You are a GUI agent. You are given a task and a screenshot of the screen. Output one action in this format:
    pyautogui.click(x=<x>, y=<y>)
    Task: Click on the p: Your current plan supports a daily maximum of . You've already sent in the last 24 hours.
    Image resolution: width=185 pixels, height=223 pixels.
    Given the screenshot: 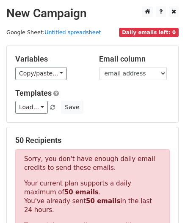 What is the action you would take?
    pyautogui.click(x=92, y=197)
    